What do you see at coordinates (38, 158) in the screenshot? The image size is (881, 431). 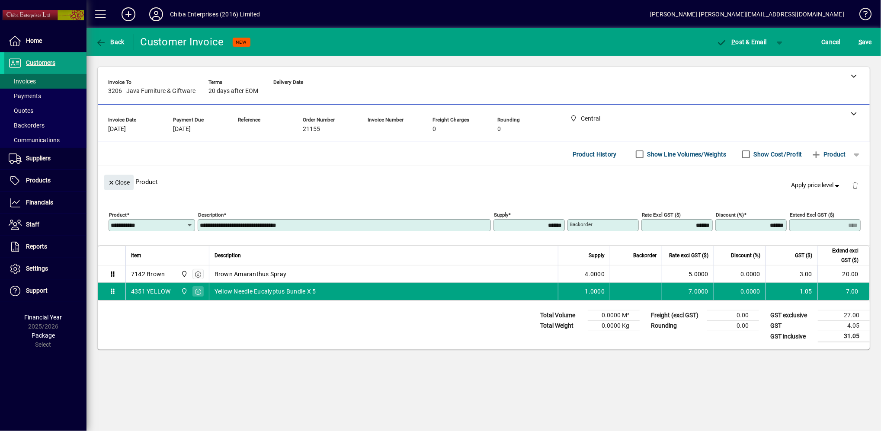 I see `span: Suppliers` at bounding box center [38, 158].